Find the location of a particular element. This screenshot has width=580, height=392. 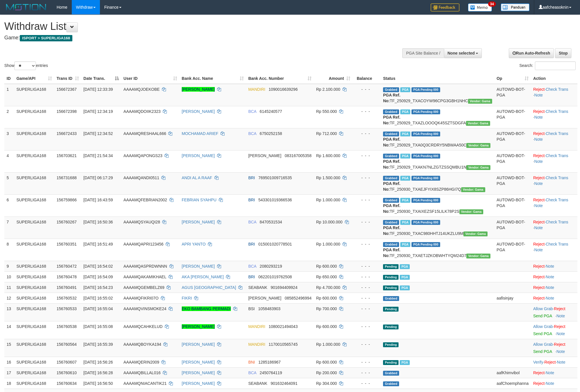

a: Stop is located at coordinates (563, 53).